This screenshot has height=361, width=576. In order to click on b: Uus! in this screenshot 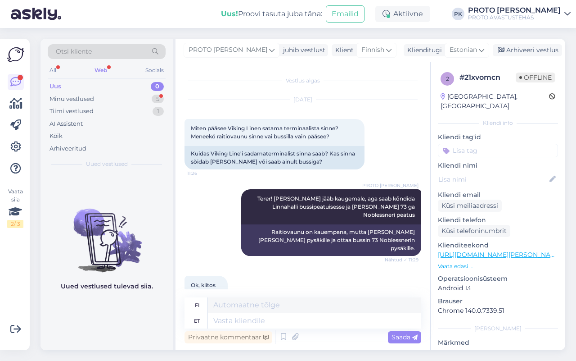, I will do `click(230, 14)`.